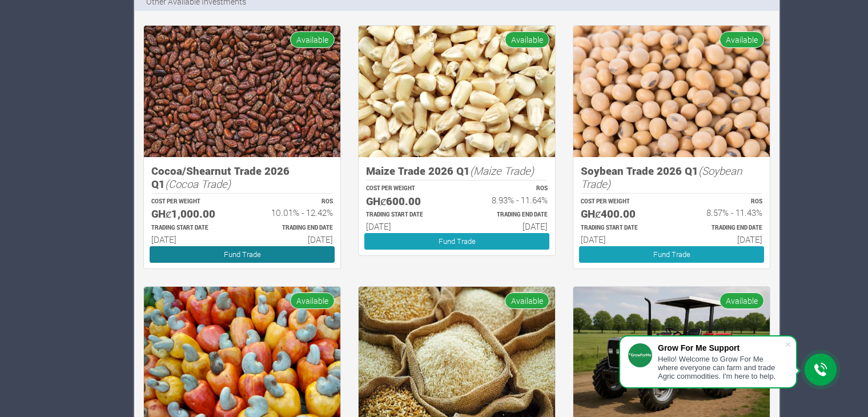 The width and height of the screenshot is (868, 417). Describe the element at coordinates (198, 183) in the screenshot. I see `i: (Cocoa Trade)` at that location.